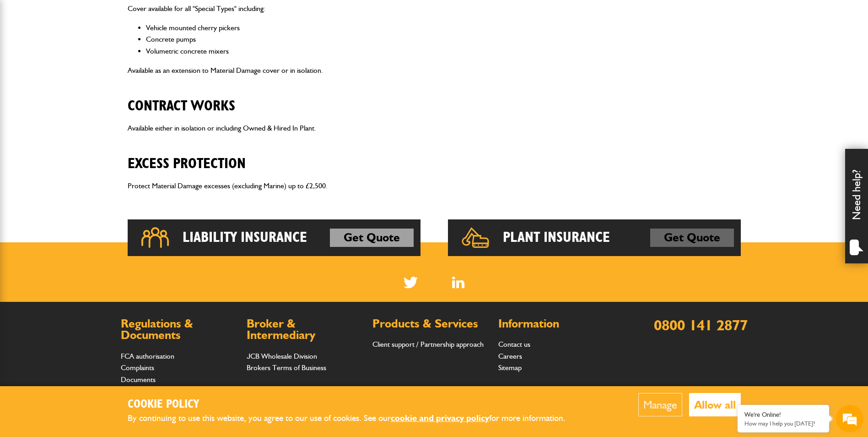 Image resolution: width=868 pixels, height=437 pixels. What do you see at coordinates (138, 379) in the screenshot?
I see `a: Documents` at bounding box center [138, 379].